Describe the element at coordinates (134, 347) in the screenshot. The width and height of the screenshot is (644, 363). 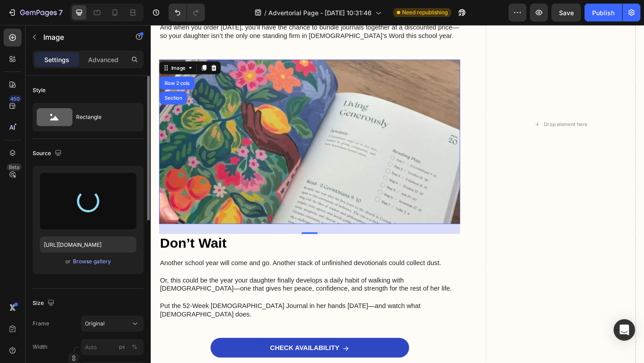
I see `button: px` at that location.